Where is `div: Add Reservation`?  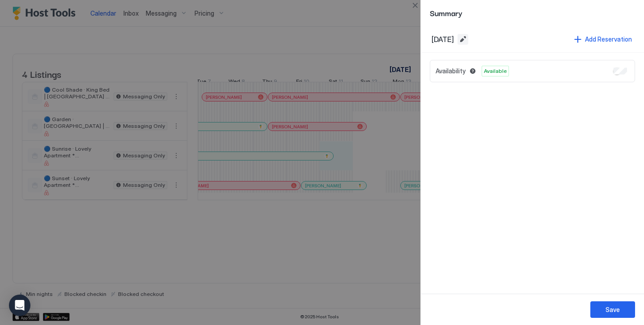
div: Add Reservation is located at coordinates (608, 39).